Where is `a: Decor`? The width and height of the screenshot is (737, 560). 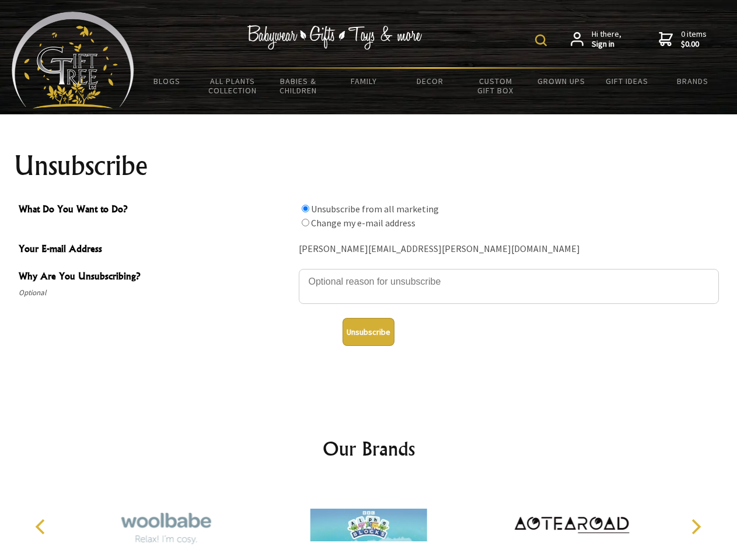
a: Decor is located at coordinates (429, 81).